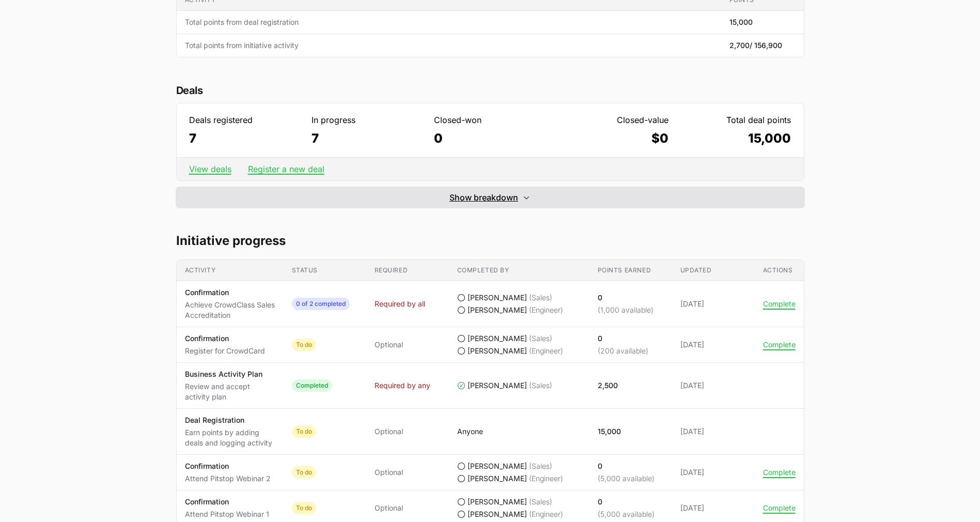 This screenshot has width=980, height=522. What do you see at coordinates (230, 270) in the screenshot?
I see `th: Activity` at bounding box center [230, 270].